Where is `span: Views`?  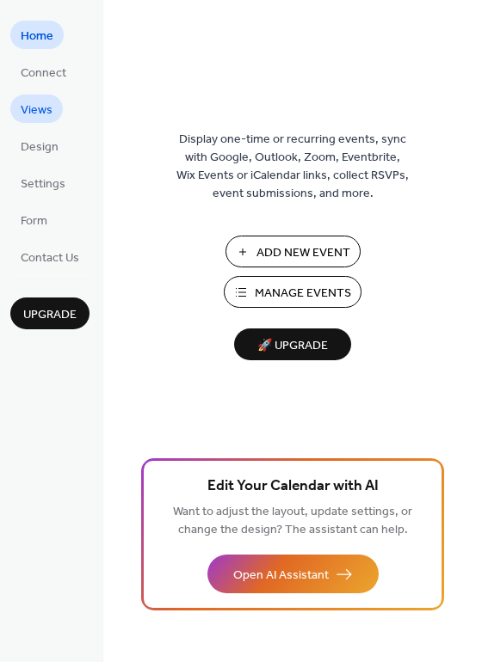 span: Views is located at coordinates (36, 110).